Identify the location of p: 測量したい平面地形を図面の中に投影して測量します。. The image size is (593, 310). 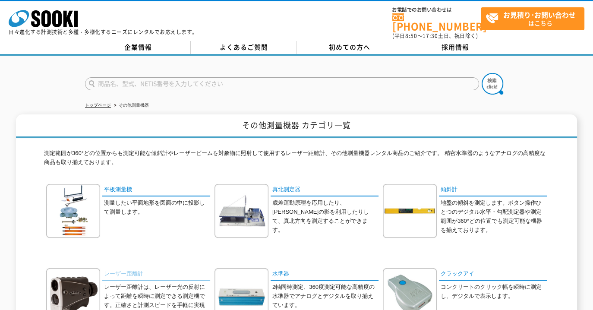
(157, 208).